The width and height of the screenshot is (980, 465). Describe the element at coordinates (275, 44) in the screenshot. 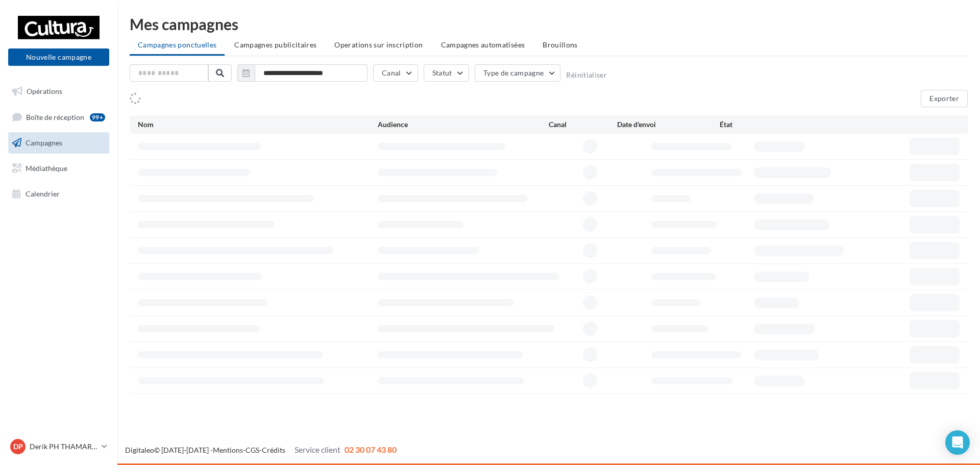

I see `span: Campagnes publicitaires` at that location.